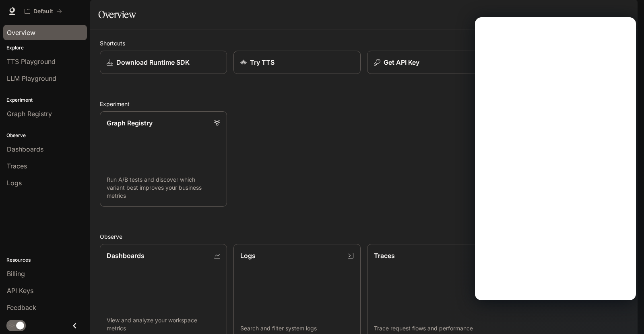 The width and height of the screenshot is (644, 334). I want to click on p: Download Runtime SDK, so click(153, 63).